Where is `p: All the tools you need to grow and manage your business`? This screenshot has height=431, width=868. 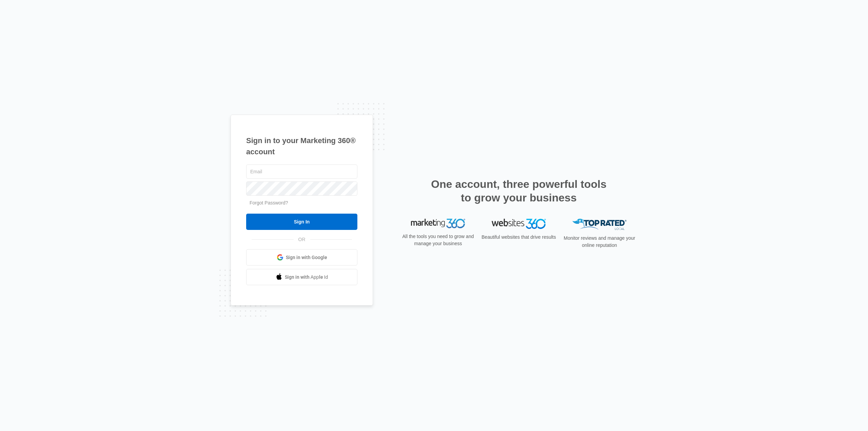
p: All the tools you need to grow and manage your business is located at coordinates (438, 240).